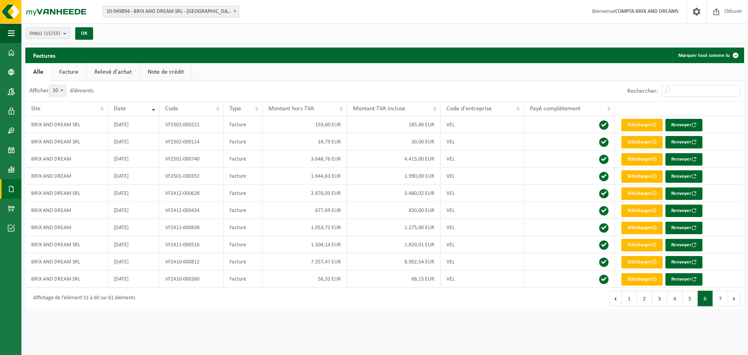  What do you see at coordinates (379, 109) in the screenshot?
I see `span: Montant TVA incluse` at bounding box center [379, 109].